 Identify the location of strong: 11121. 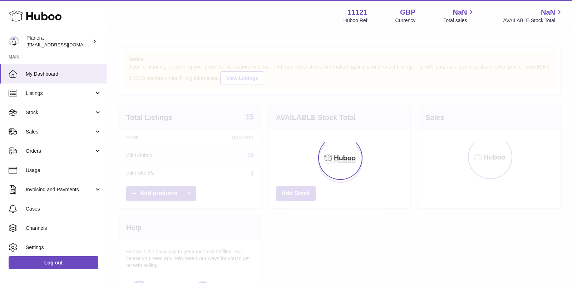
(357, 12).